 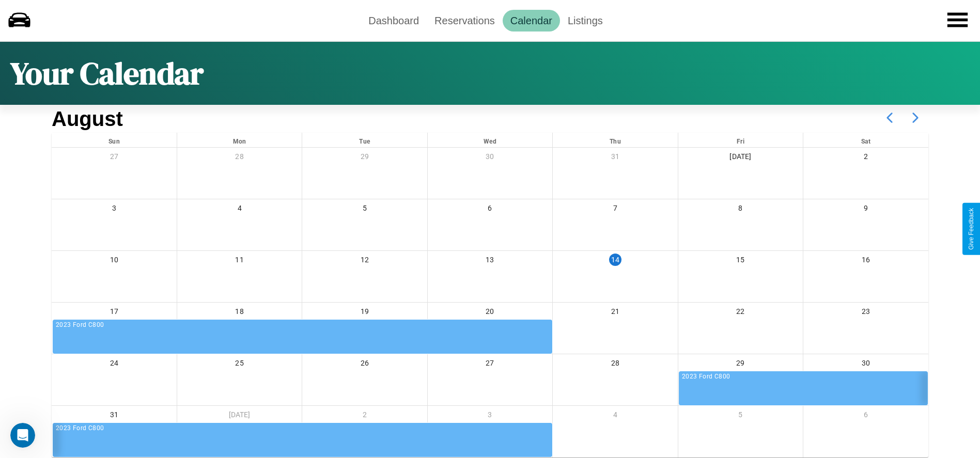 What do you see at coordinates (740, 209) in the screenshot?
I see `div: 8` at bounding box center [740, 209].